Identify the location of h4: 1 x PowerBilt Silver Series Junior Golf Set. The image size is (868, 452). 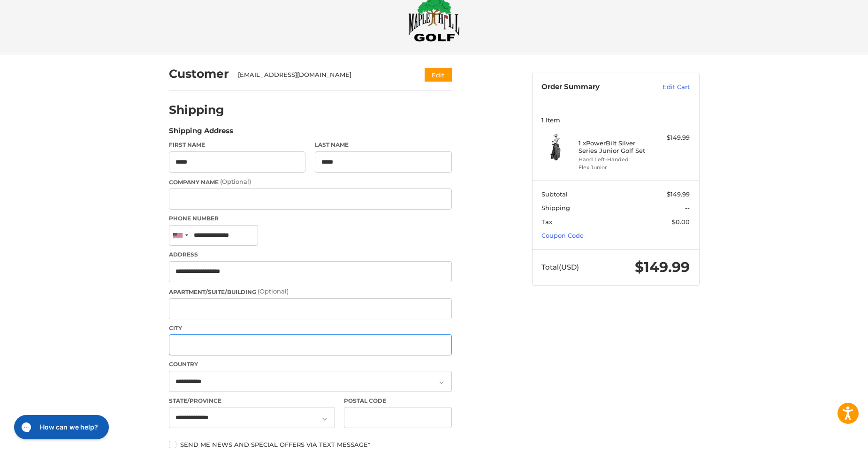
(615, 147).